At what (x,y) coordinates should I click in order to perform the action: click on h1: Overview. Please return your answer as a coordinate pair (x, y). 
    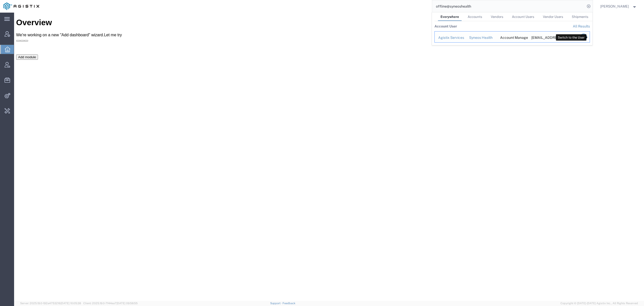
    Looking at the image, I should click on (315, 10).